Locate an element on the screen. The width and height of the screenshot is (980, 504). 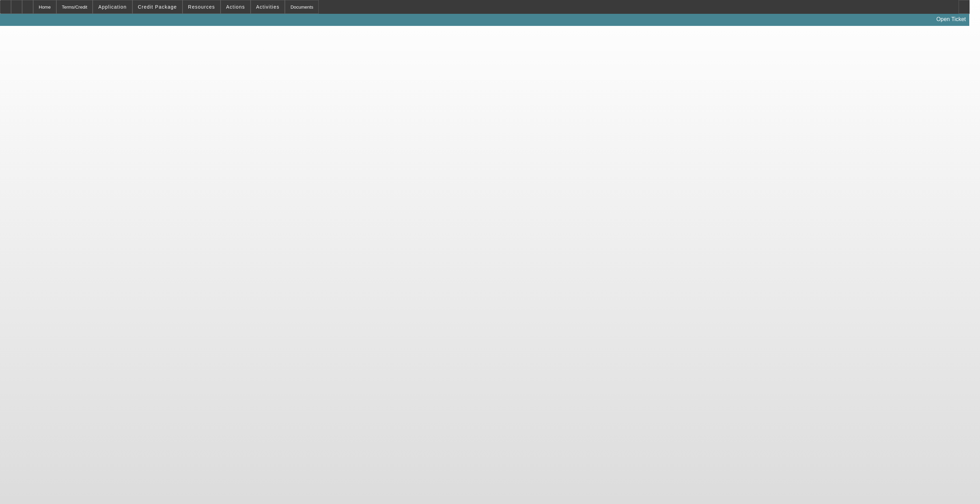
span: Actions is located at coordinates (236, 7).